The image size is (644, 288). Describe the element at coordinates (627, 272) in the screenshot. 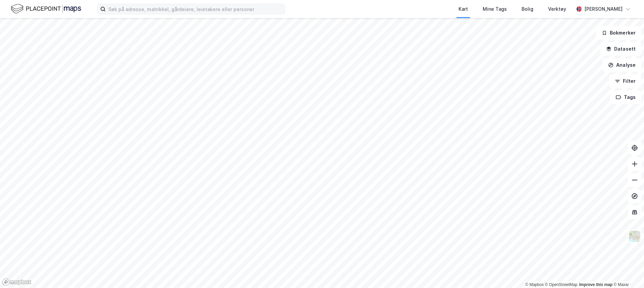

I see `div: Chat Widget` at that location.